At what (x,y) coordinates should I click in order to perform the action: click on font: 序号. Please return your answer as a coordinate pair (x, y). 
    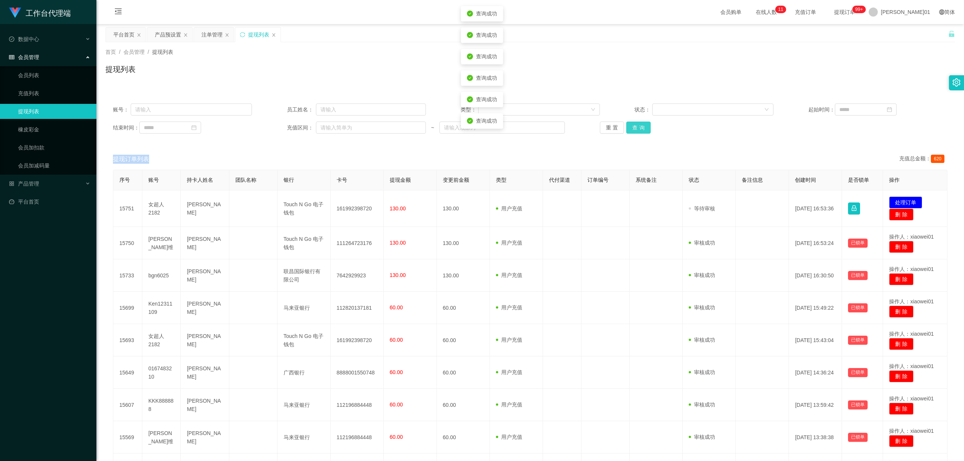
    Looking at the image, I should click on (125, 180).